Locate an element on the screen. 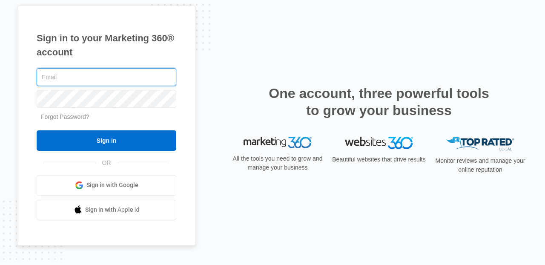  img: Top Rated Local is located at coordinates (481, 144).